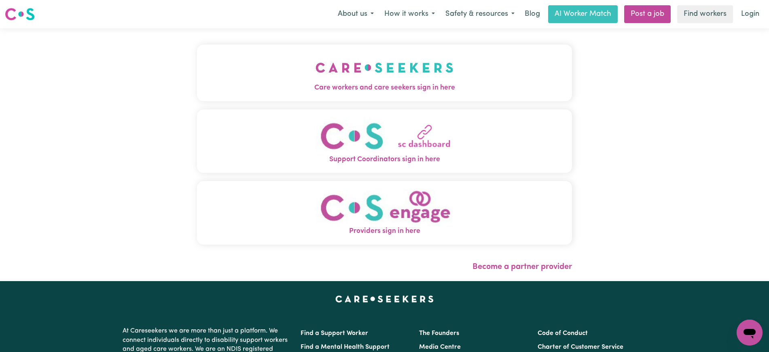 This screenshot has height=352, width=769. I want to click on span: Care workers and care seekers sign in here, so click(384, 88).